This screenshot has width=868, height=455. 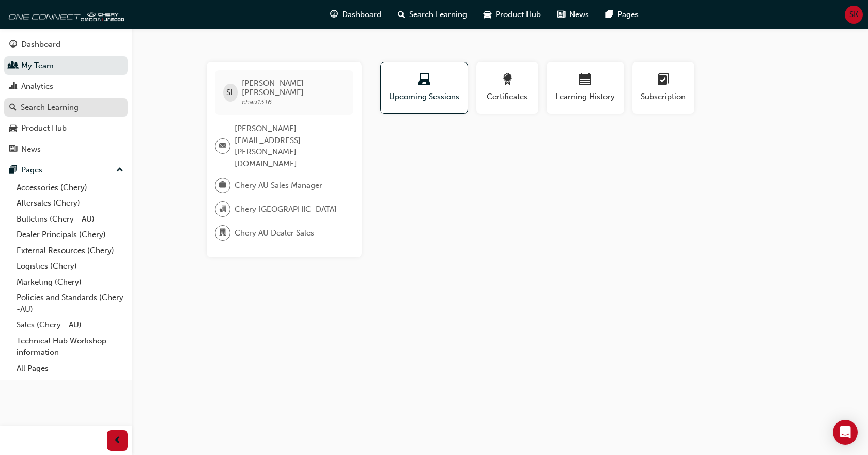 I want to click on span: chau1316, so click(x=257, y=102).